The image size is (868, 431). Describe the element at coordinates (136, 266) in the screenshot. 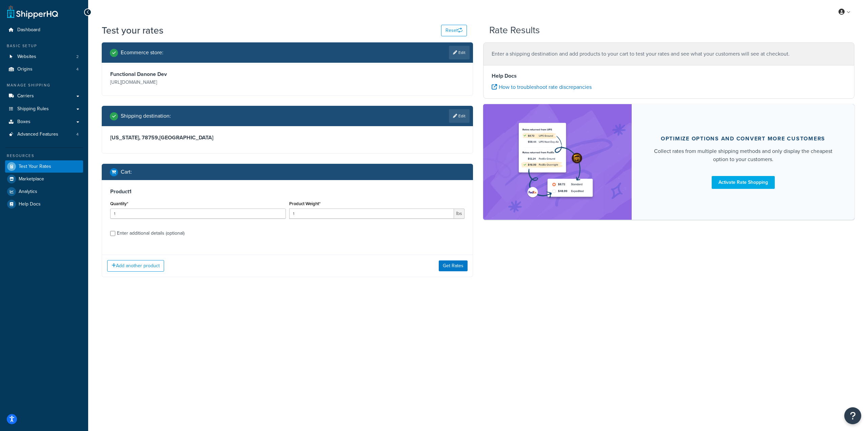

I see `button: Add another product` at that location.